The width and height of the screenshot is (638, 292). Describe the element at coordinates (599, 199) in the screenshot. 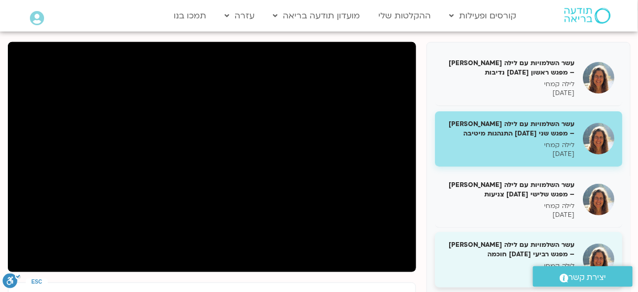

I see `img: עשר השלמויות עם לילה קמחי – מפגש שלישי 04/10/24 צניעות` at that location.